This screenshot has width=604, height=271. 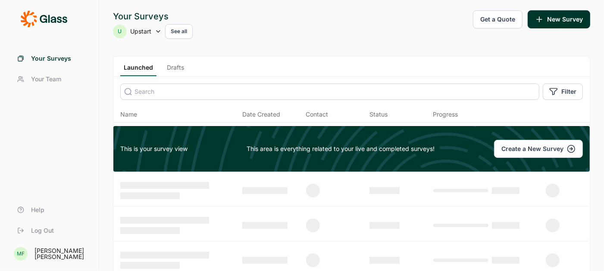 What do you see at coordinates (261, 115) in the screenshot?
I see `span: Date Created` at bounding box center [261, 115].